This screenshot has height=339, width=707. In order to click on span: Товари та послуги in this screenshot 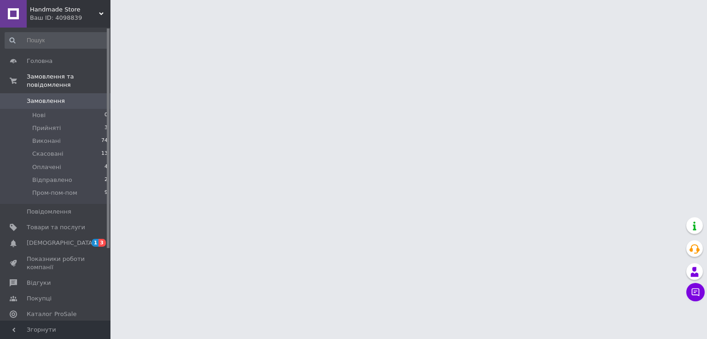, I will do `click(56, 228)`.